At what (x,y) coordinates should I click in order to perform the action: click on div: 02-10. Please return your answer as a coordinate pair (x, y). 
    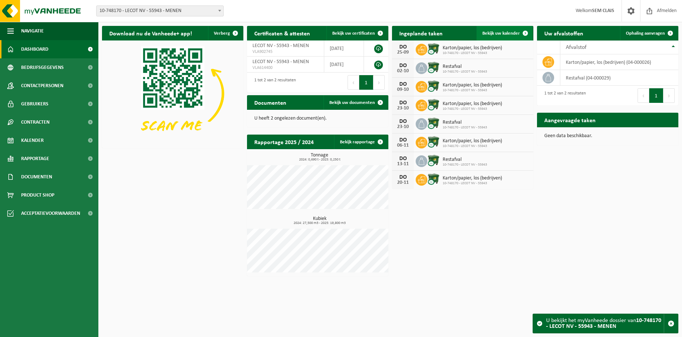
    Looking at the image, I should click on (403, 71).